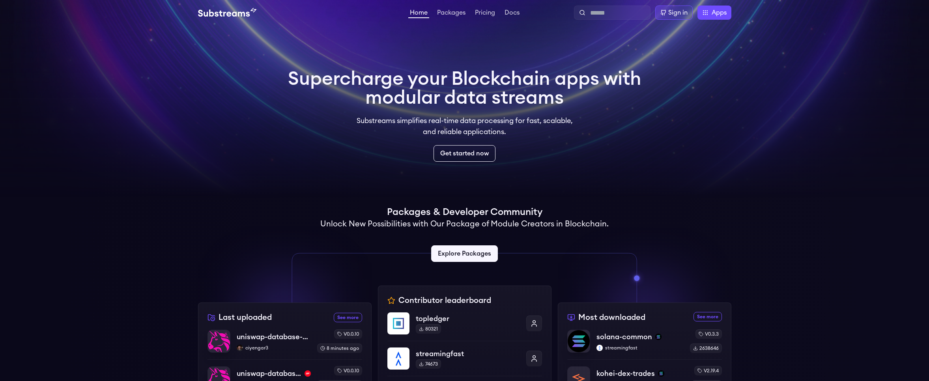 This screenshot has height=381, width=929. I want to click on img: ciyengar3, so click(240, 348).